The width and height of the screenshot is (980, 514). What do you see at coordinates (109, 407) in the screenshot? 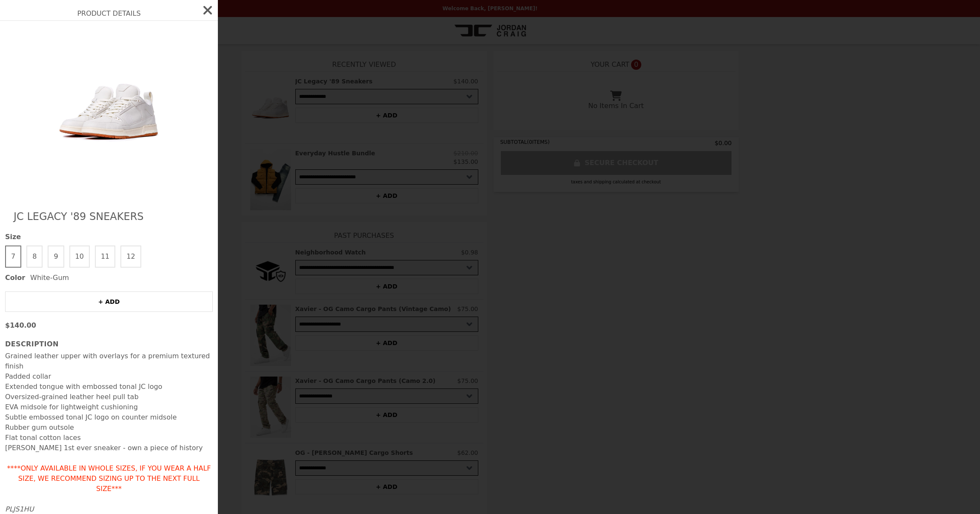
I see `li: EVA midsole for lightweight cushioning` at bounding box center [109, 407].